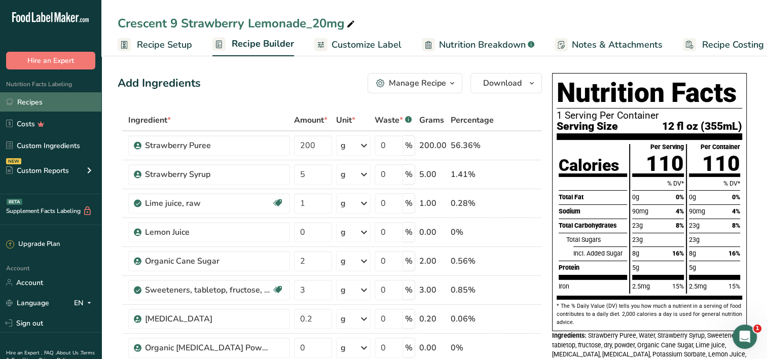 Image resolution: width=767 pixels, height=359 pixels. What do you see at coordinates (358, 45) in the screenshot?
I see `a: Customize Label` at bounding box center [358, 45].